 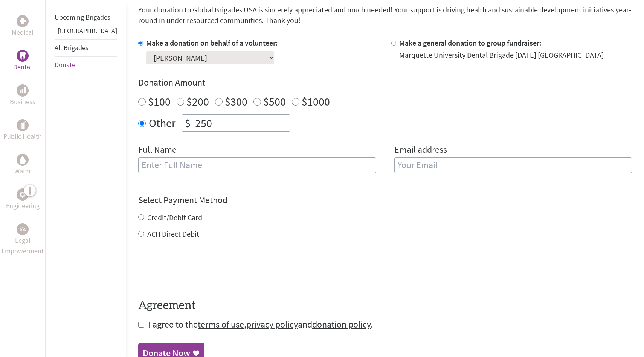 I want to click on label: $200, so click(x=198, y=101).